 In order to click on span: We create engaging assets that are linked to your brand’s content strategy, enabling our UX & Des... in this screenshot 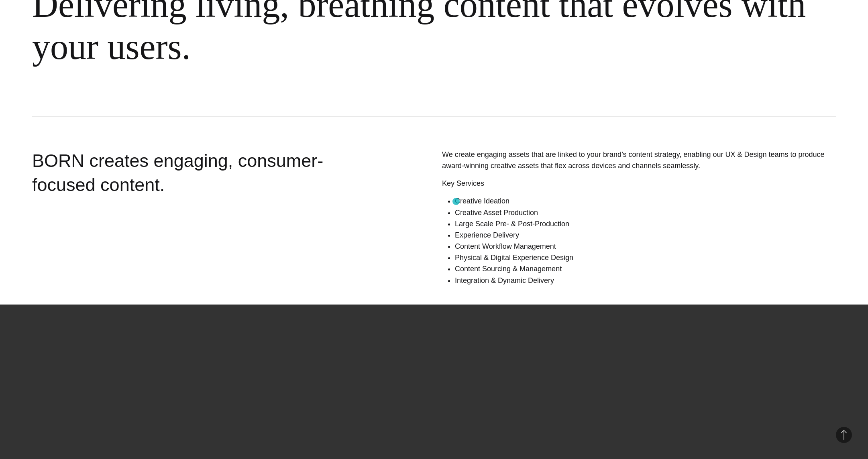, I will do `click(633, 160)`.